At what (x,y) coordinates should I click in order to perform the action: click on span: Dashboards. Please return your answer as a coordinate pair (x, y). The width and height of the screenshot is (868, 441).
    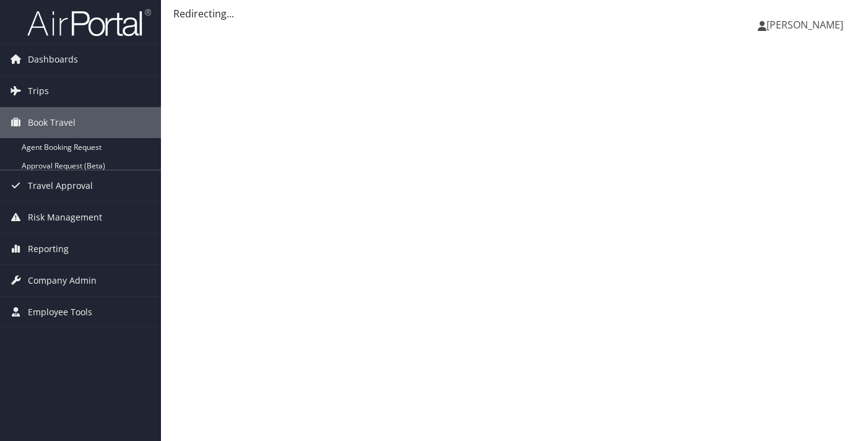
    Looking at the image, I should click on (53, 60).